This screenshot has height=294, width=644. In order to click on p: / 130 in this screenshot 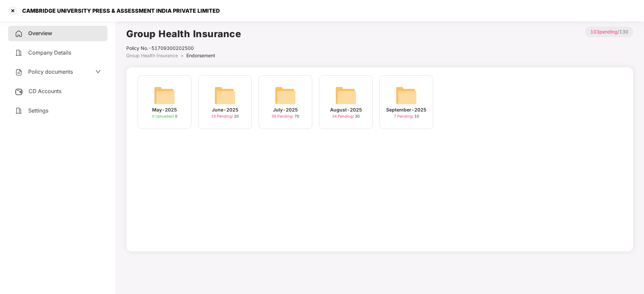, I will do `click(609, 32)`.